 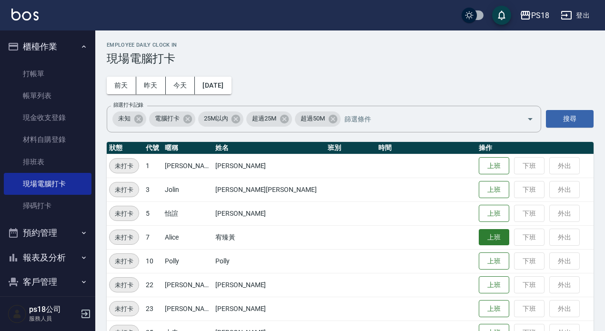 I want to click on div: 超過50M, so click(x=318, y=119).